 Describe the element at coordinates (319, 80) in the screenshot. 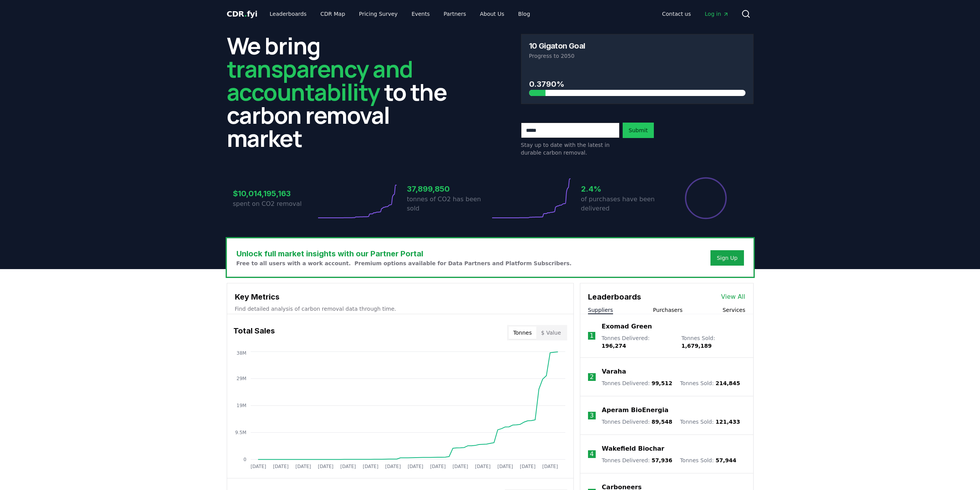

I see `span: transparency and accountability` at that location.